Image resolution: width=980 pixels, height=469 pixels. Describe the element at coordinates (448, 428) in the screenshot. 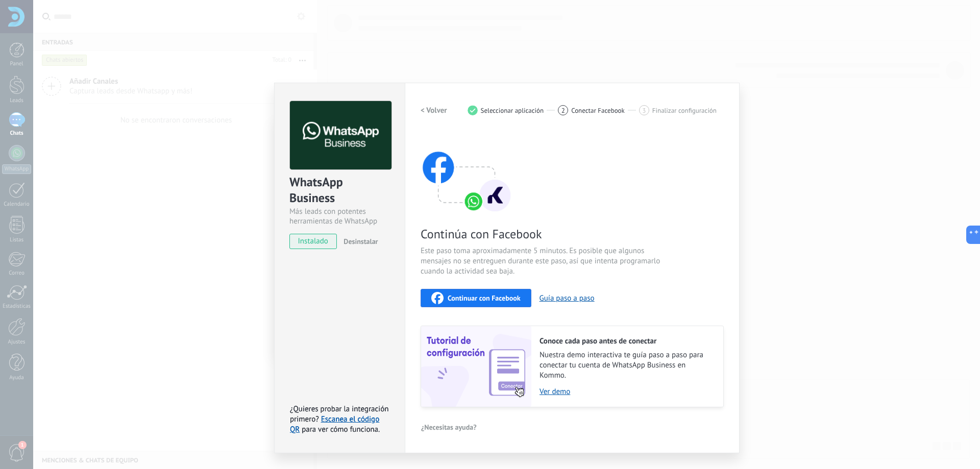

I see `button: ¿Necesitas ayuda?` at that location.